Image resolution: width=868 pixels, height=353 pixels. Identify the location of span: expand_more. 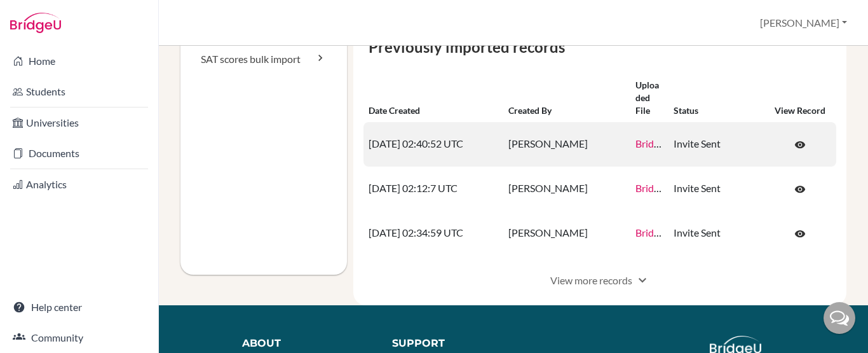
(642, 280).